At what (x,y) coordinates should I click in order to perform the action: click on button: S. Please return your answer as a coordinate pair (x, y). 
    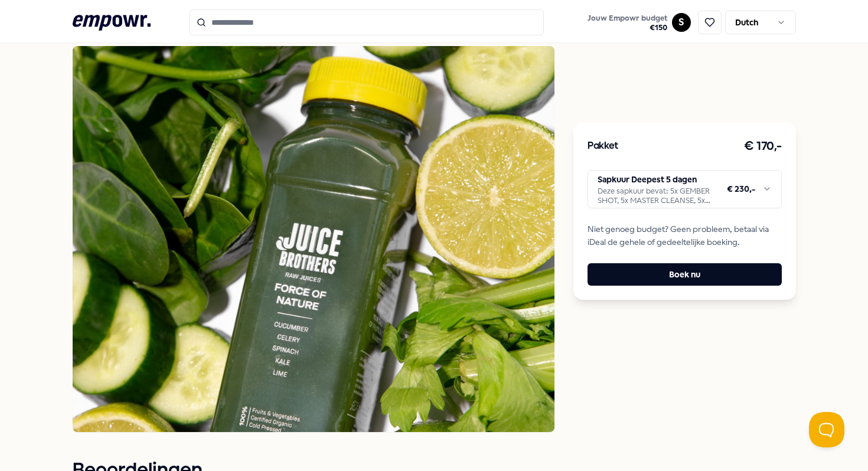
    Looking at the image, I should click on (681, 22).